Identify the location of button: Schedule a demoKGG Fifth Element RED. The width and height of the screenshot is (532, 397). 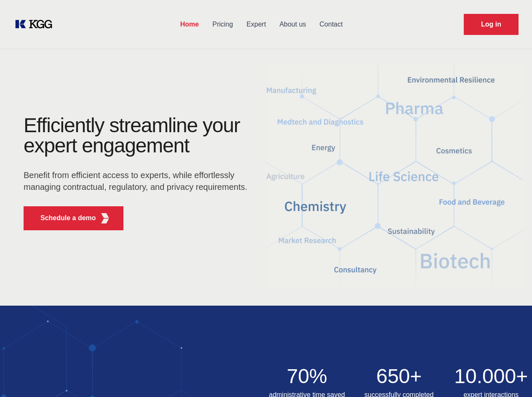
(74, 218).